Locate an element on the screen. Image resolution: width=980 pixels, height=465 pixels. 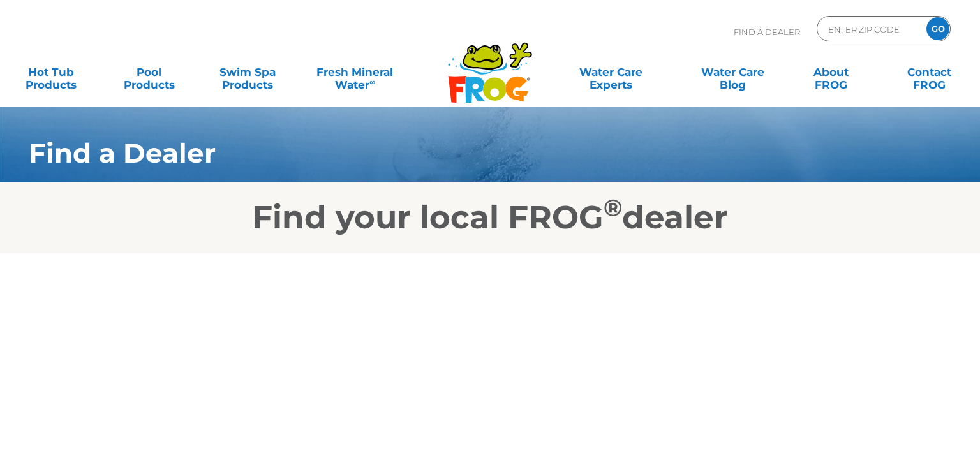
a: AboutFROG is located at coordinates (830, 73).